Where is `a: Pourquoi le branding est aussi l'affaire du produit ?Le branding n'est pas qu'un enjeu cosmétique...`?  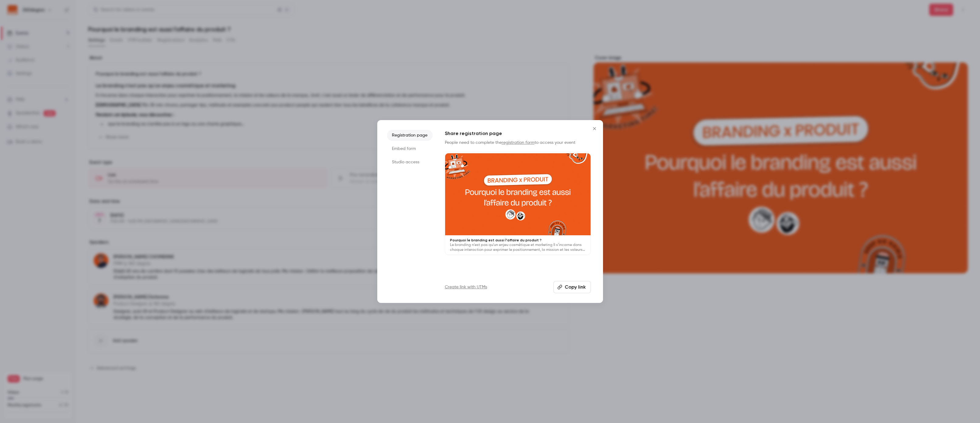 a: Pourquoi le branding est aussi l'affaire du produit ?Le branding n'est pas qu'un enjeu cosmétique... is located at coordinates (518, 204).